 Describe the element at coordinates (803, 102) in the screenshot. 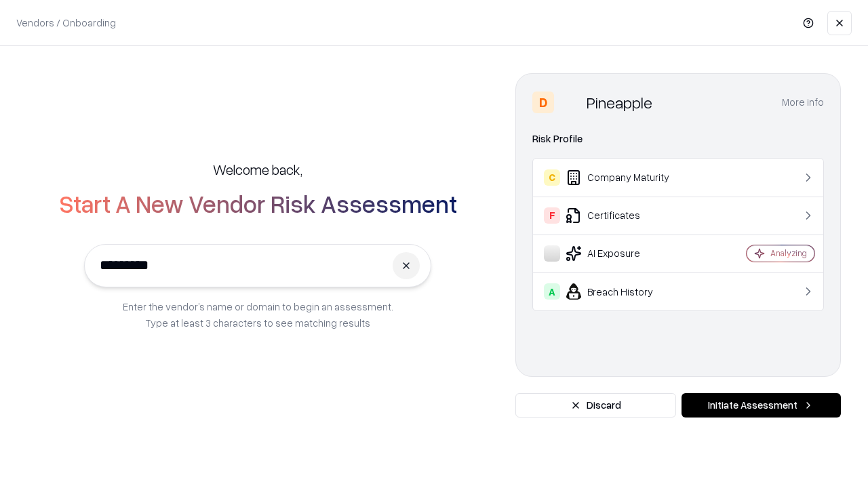

I see `button: More info` at that location.